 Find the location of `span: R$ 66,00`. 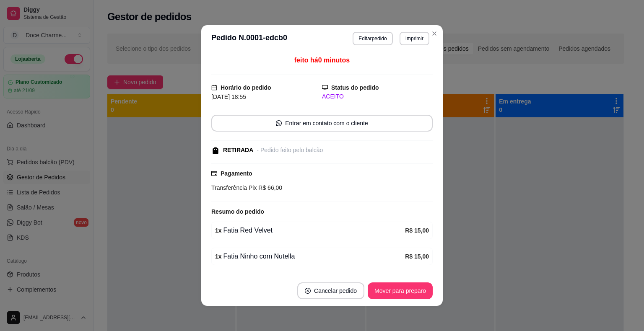

span: R$ 66,00 is located at coordinates (269, 188).